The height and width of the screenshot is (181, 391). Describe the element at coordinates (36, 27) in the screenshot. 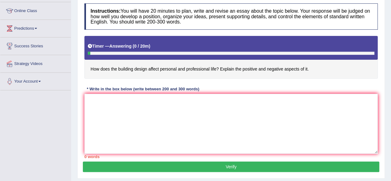

I see `a: Predictions` at that location.